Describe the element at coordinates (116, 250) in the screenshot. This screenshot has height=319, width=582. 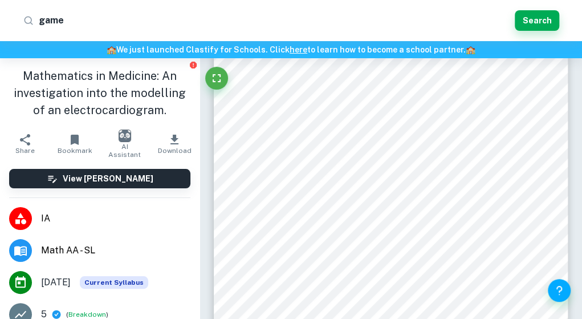
I see `span: Math AA - SL` at that location.